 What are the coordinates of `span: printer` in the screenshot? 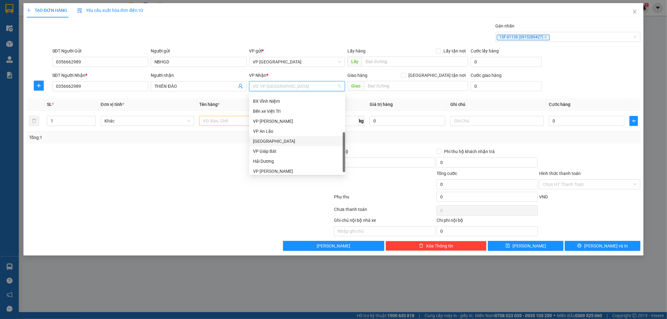 It's located at (579, 246).